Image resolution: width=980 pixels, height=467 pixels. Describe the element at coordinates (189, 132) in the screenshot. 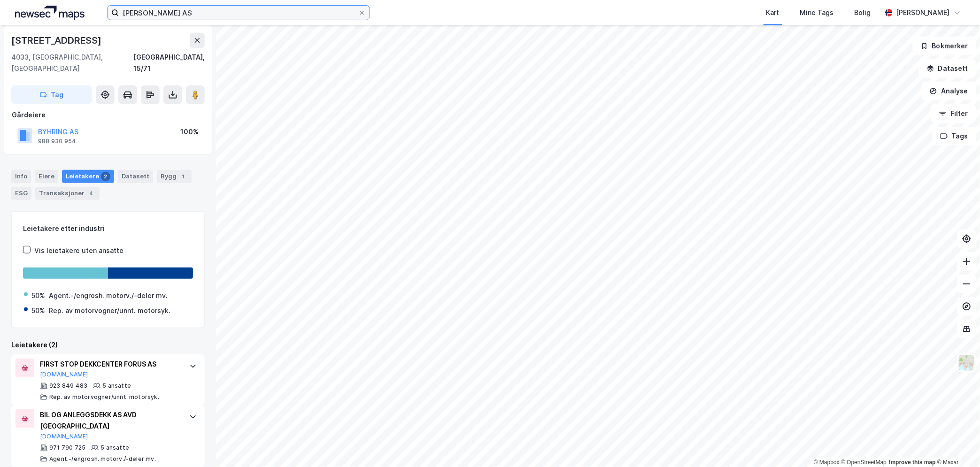

I see `div: 100%` at that location.